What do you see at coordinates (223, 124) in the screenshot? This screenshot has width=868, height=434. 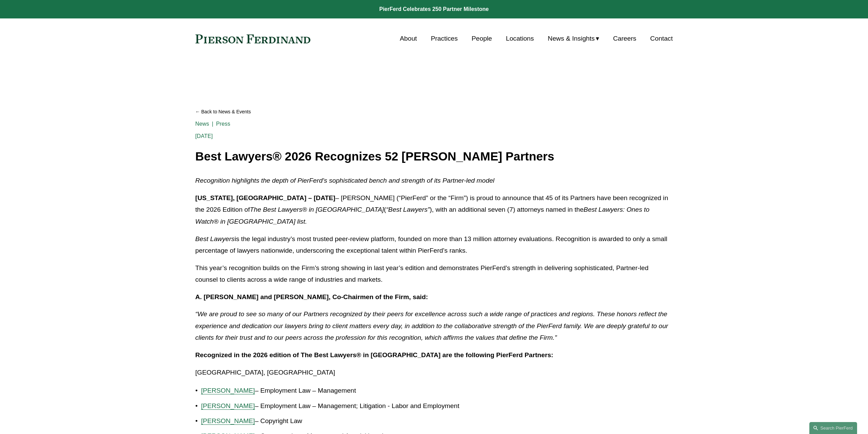 I see `a: Press` at bounding box center [223, 124].